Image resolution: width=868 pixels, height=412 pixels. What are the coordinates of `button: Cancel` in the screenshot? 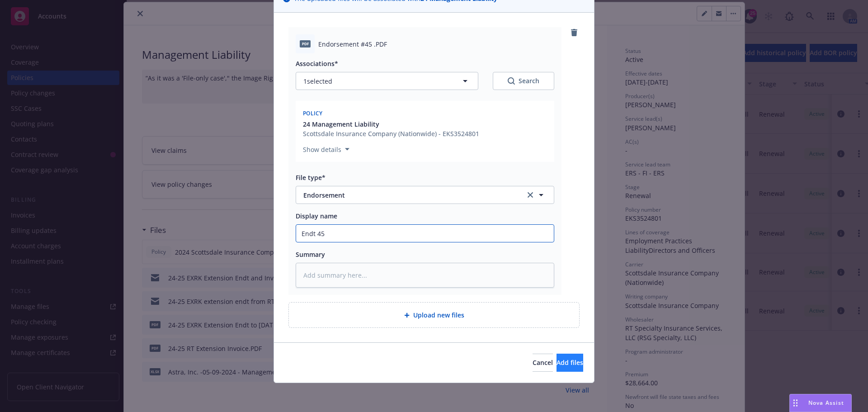 It's located at (543, 363).